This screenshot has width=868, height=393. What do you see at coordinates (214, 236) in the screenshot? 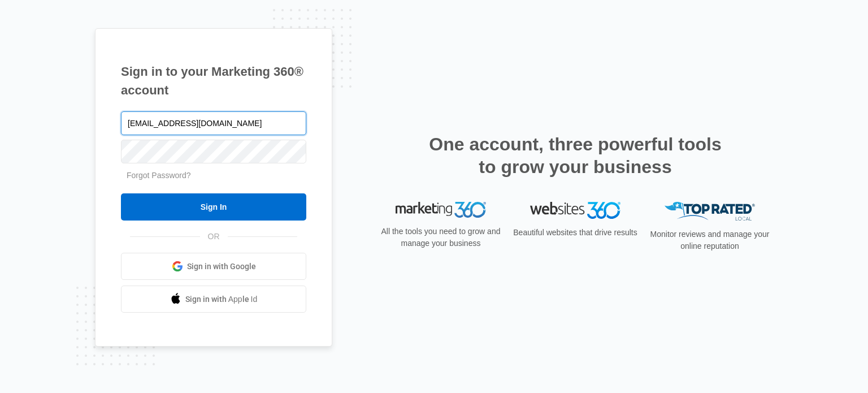
I see `span: OR` at bounding box center [214, 236].